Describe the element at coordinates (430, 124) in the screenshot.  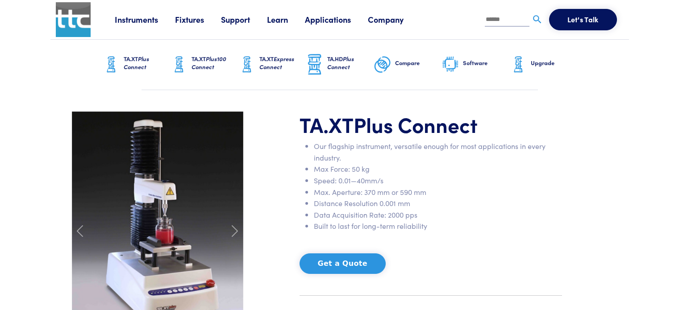
I see `h1: TA.XT` at that location.